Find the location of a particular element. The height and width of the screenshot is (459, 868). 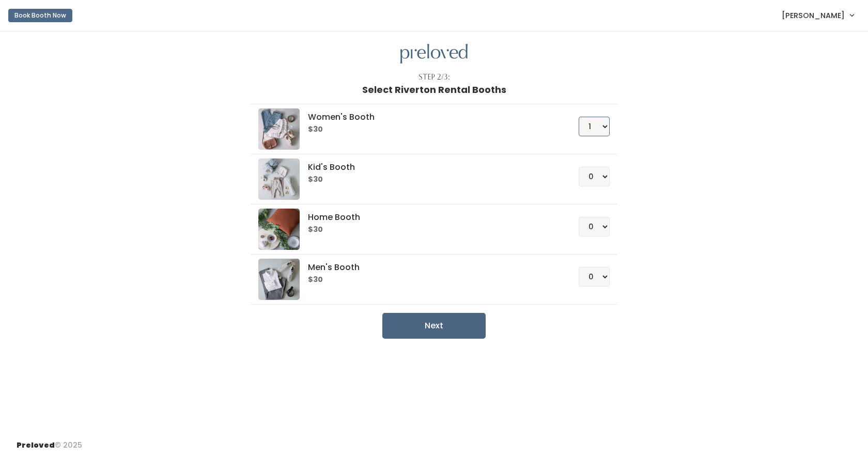

h5: Kid's Booth is located at coordinates (430, 167).